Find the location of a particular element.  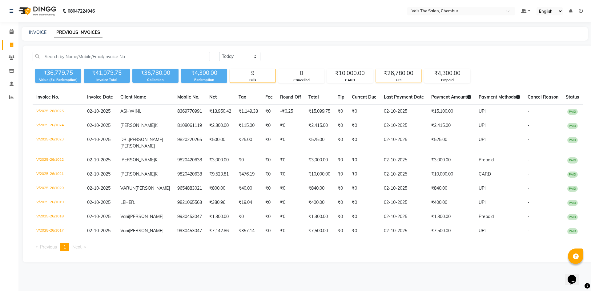

td: ₹1,300.00 is located at coordinates (220, 217).